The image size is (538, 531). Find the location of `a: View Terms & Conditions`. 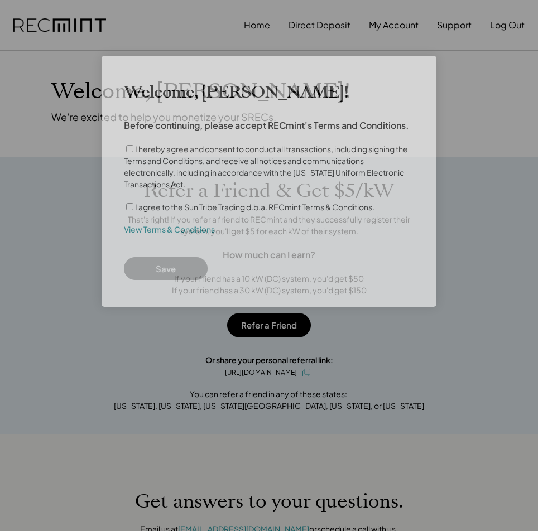

a: View Terms & Conditions is located at coordinates (169, 230).